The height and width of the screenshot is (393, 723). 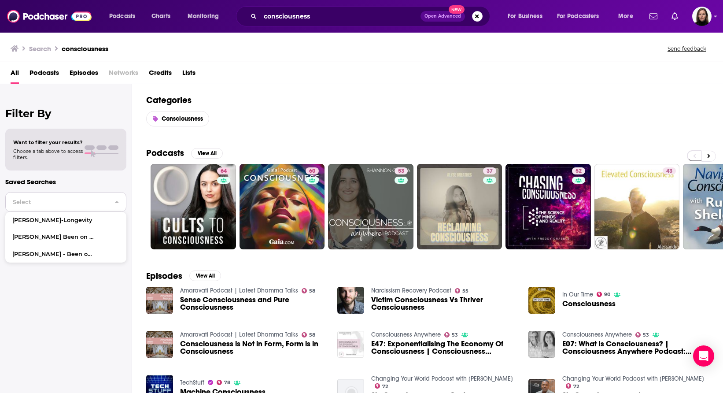 What do you see at coordinates (66, 202) in the screenshot?
I see `button: Select` at bounding box center [66, 202].